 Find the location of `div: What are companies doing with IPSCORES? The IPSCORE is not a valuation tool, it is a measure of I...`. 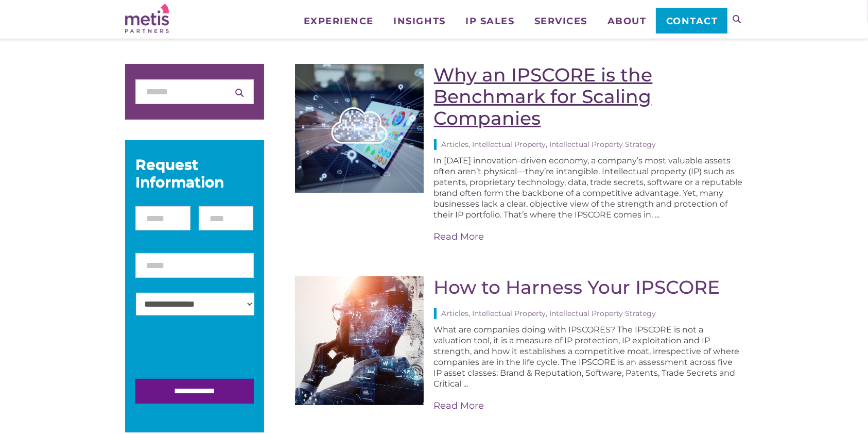

div: What are companies doing with IPSCORES? The IPSCORE is not a valuation tool, it is a measure of I... is located at coordinates (589, 368).